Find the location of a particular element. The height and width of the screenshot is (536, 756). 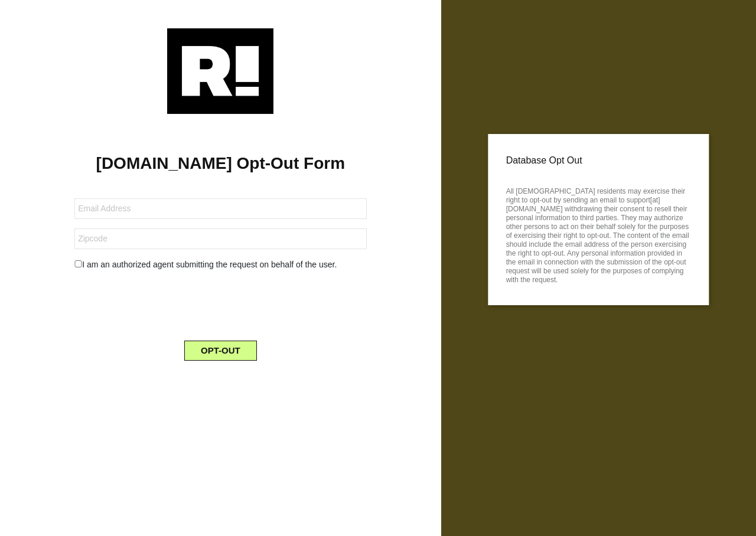

p: Database Opt Out is located at coordinates (598, 161).